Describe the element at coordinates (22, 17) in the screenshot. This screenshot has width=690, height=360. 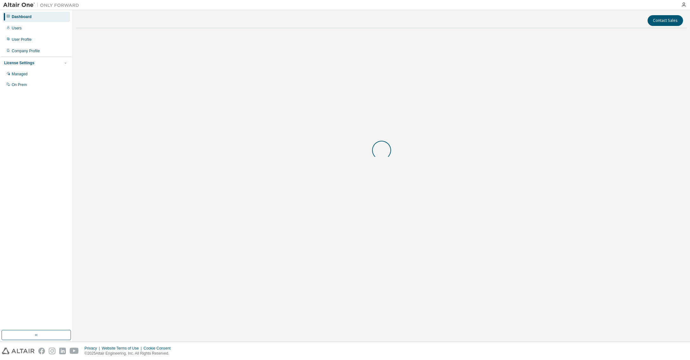
I see `div: Dashboard` at that location.